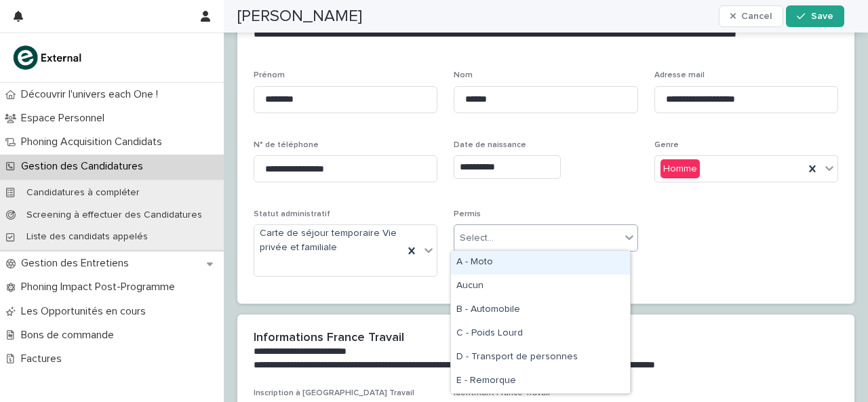 Image resolution: width=868 pixels, height=402 pixels. What do you see at coordinates (815, 16) in the screenshot?
I see `button: Save` at bounding box center [815, 16].